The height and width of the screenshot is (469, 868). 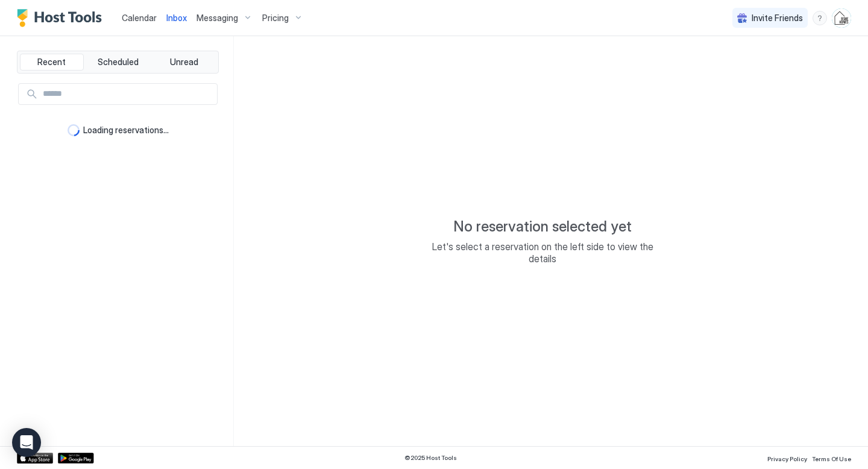 I want to click on a: Google Play Store, so click(x=76, y=458).